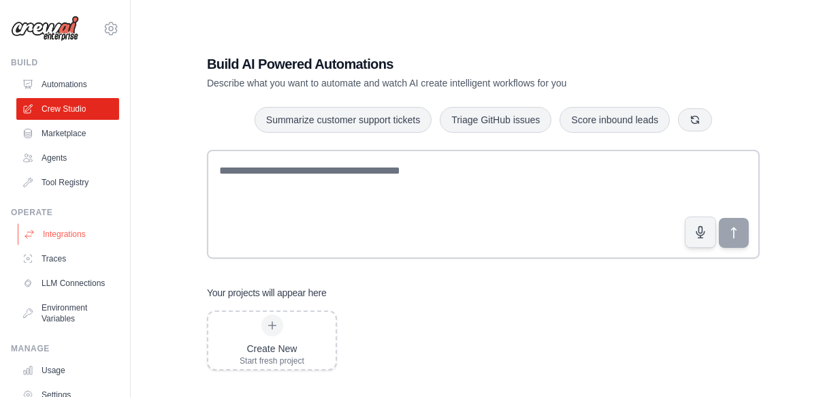  I want to click on div: Operate, so click(65, 212).